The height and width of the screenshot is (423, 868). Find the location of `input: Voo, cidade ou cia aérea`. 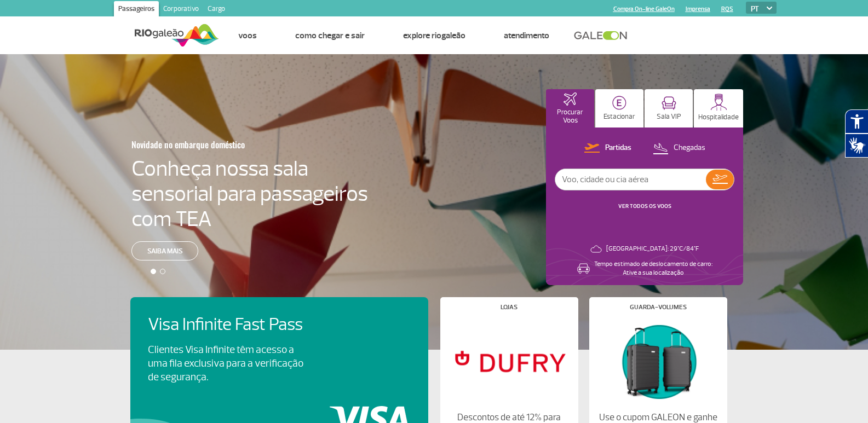

input: Voo, cidade ou cia aérea is located at coordinates (630, 179).